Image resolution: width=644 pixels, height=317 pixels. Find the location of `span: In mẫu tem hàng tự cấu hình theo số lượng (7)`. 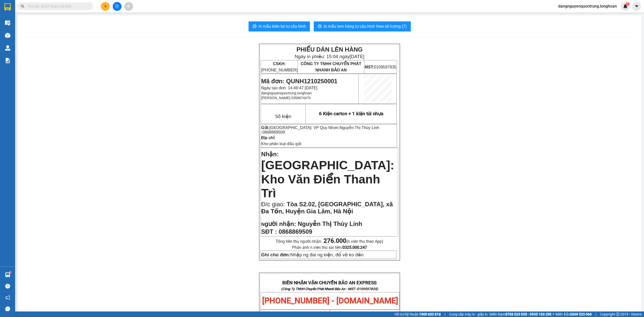

span: In mẫu tem hàng tự cấu hình theo số lượng (7) is located at coordinates (365, 26).